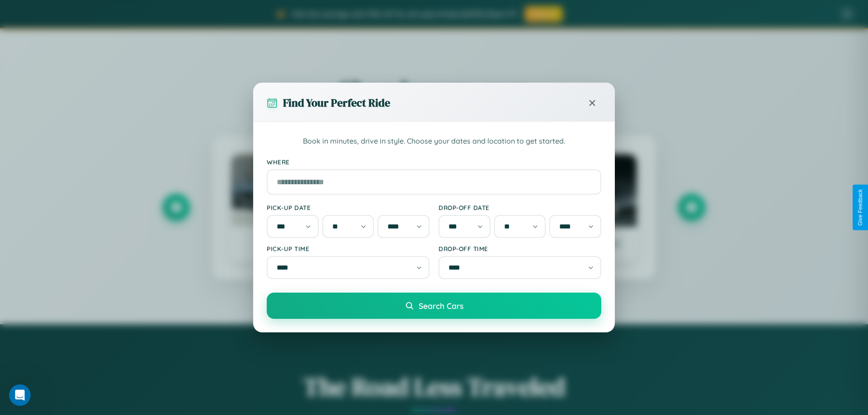  What do you see at coordinates (348, 208) in the screenshot?
I see `label: Pick-up Date` at bounding box center [348, 208].